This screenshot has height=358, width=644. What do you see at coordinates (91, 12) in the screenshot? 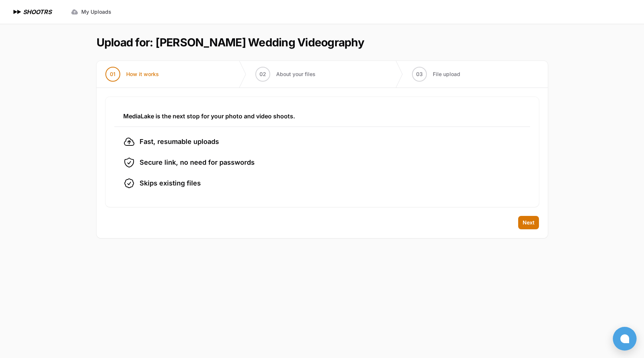
I see `a: My Uploads` at bounding box center [91, 12].